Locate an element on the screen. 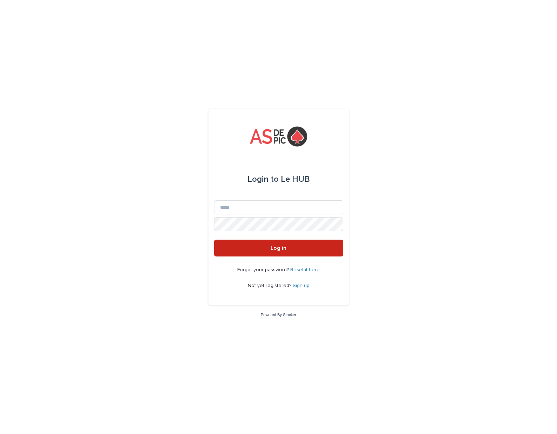 The image size is (557, 434). div: Le HUB is located at coordinates (279, 179).